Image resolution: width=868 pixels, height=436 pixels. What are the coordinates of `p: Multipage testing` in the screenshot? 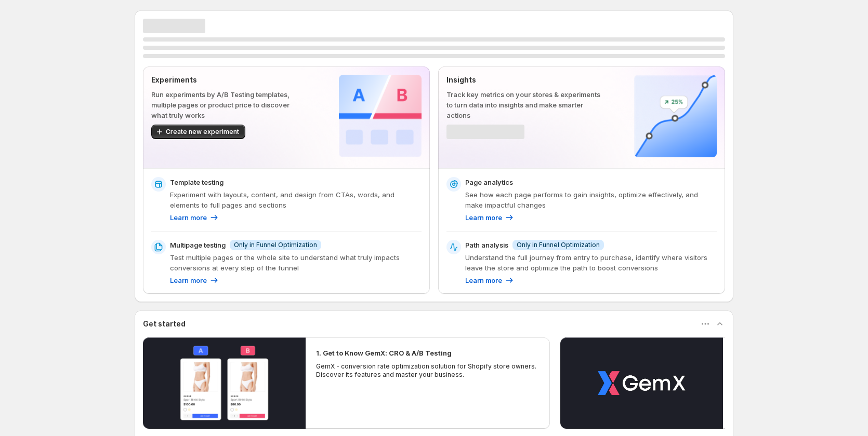 It's located at (198, 245).